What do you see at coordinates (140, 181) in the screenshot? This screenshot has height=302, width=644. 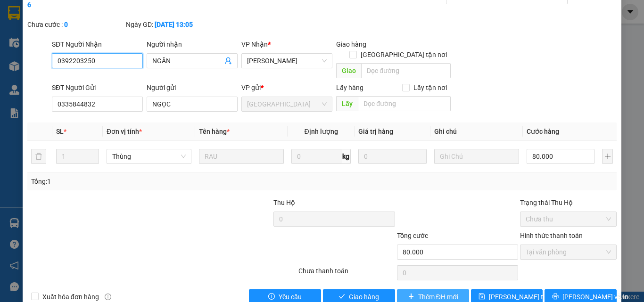 I see `div: Tổng: 1` at bounding box center [140, 181].